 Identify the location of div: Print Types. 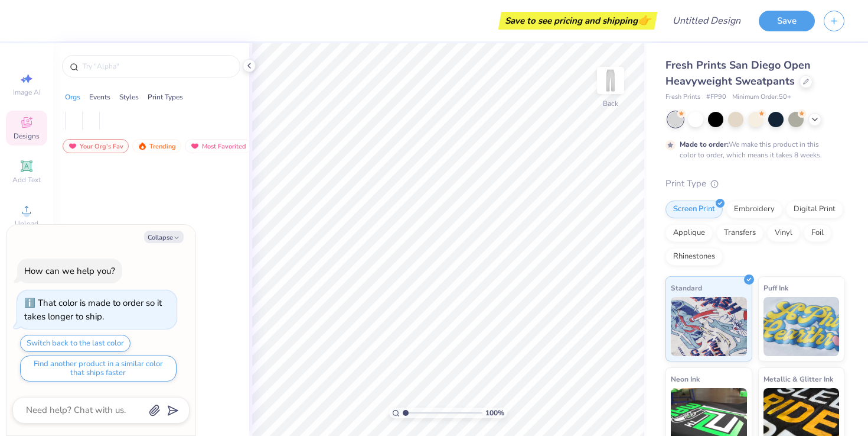
(166, 97).